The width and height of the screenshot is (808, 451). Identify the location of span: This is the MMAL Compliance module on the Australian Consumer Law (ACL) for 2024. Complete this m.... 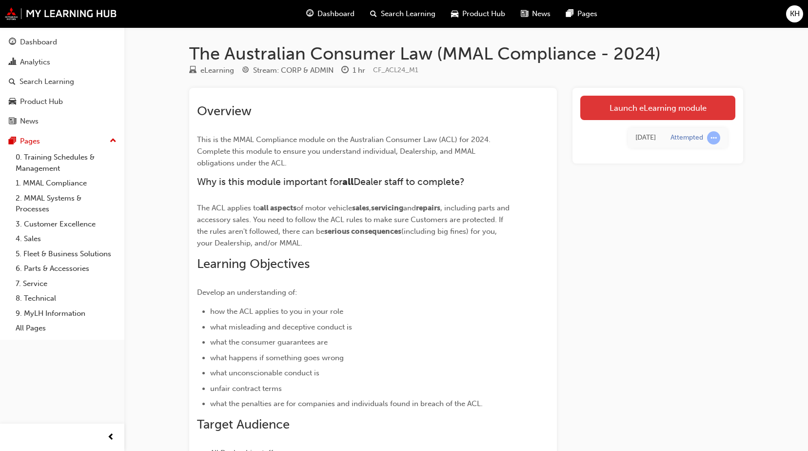
(345, 151).